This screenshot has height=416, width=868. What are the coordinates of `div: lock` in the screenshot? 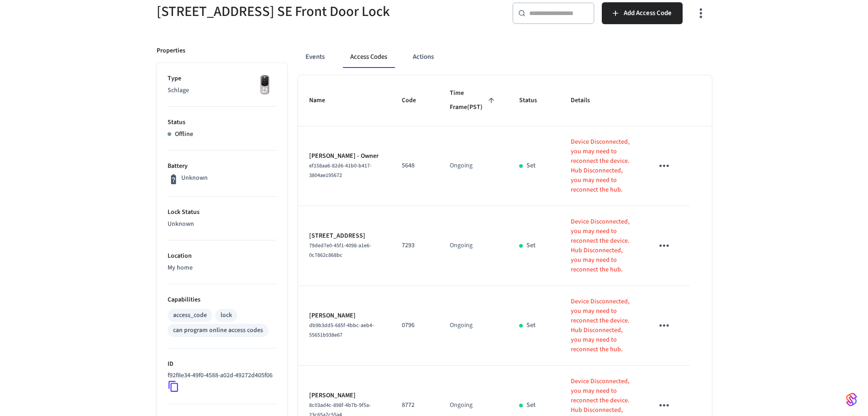 It's located at (226, 316).